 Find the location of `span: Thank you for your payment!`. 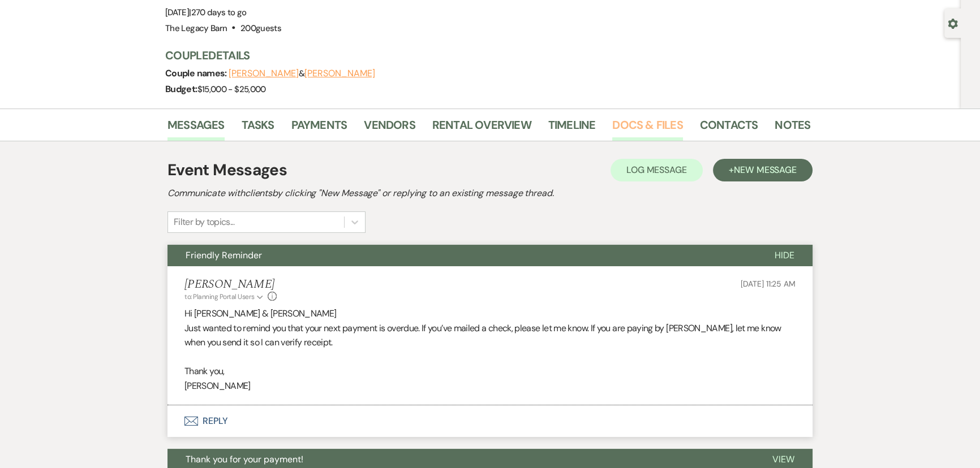

span: Thank you for your payment! is located at coordinates (245, 459).